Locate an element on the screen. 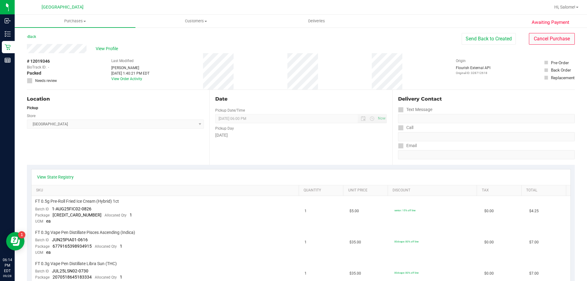  p: 09/28 is located at coordinates (7, 276).